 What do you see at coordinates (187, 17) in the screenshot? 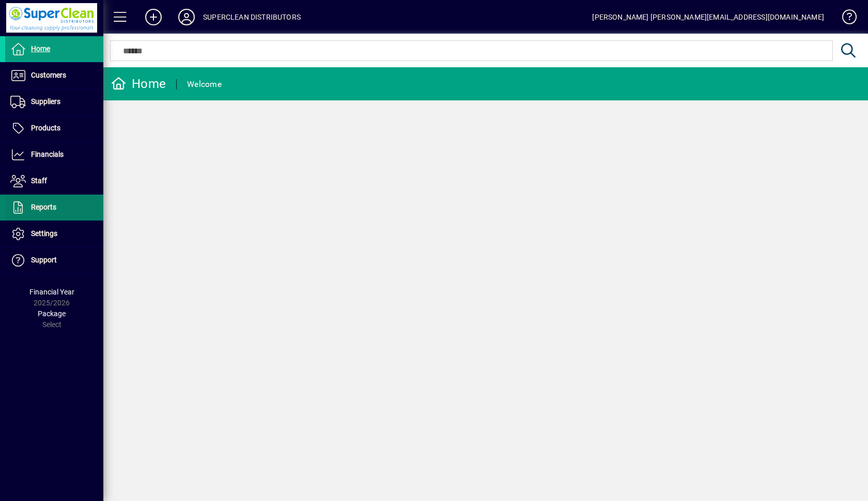
I see `button: Profile` at bounding box center [187, 17].